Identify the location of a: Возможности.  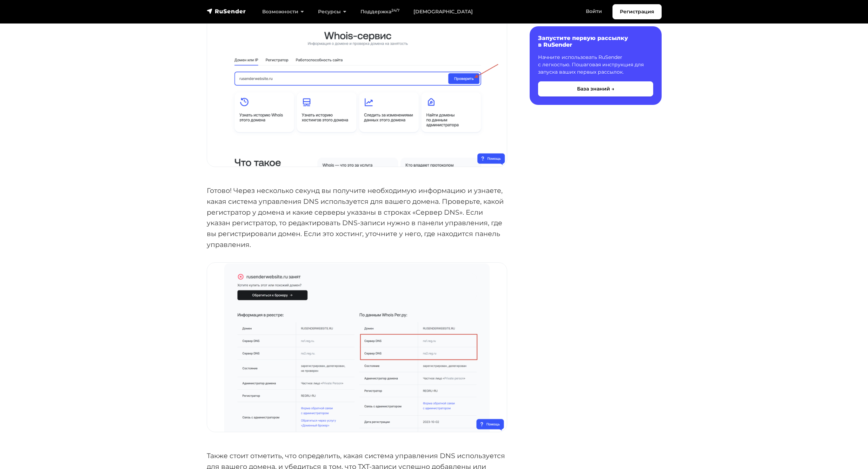
(283, 12).